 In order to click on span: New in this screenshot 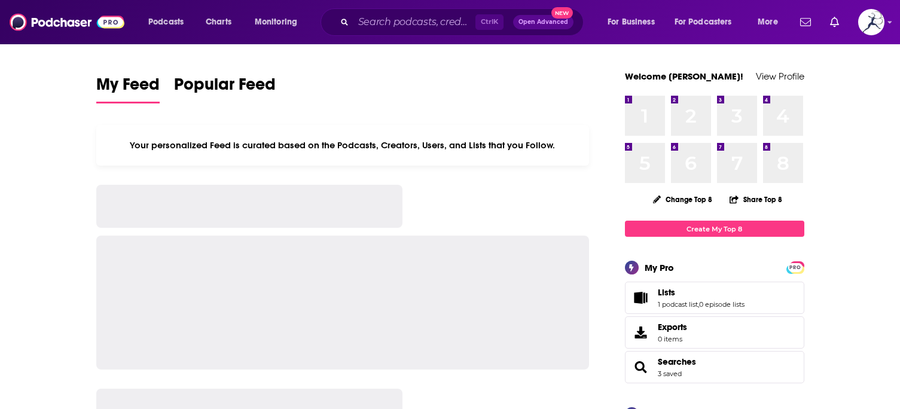, I will do `click(562, 13)`.